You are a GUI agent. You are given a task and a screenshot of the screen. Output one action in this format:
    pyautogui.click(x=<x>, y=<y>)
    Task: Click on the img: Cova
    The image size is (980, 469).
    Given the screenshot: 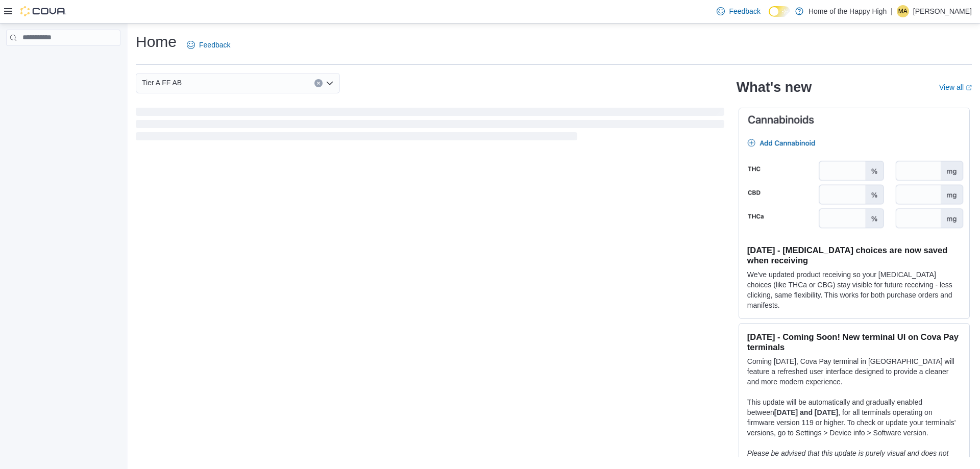 What is the action you would take?
    pyautogui.click(x=43, y=11)
    